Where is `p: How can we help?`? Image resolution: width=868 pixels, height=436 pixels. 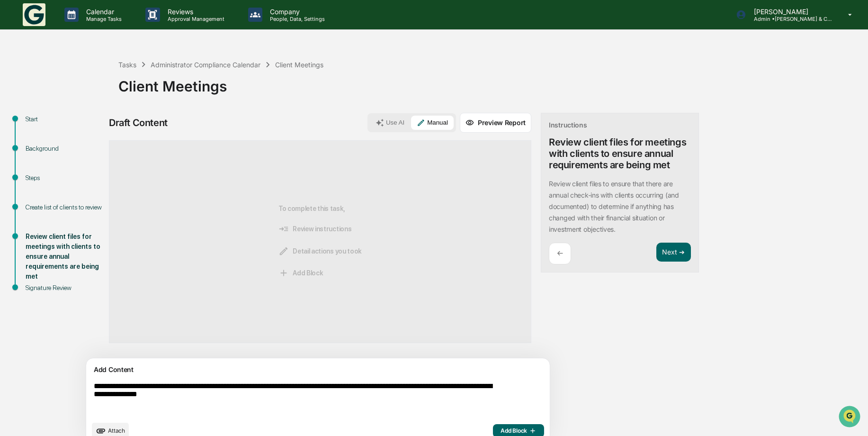
p: How can we help? is located at coordinates (91, 27).